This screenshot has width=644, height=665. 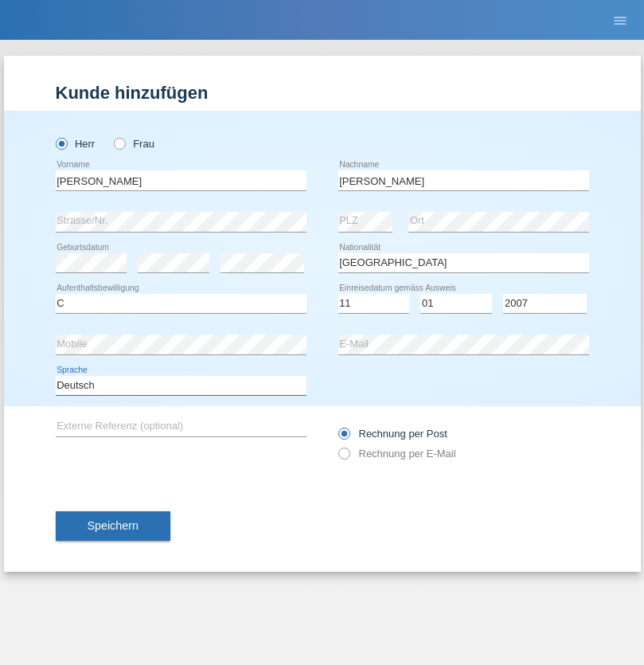 I want to click on label: Rechnung per Post, so click(x=392, y=433).